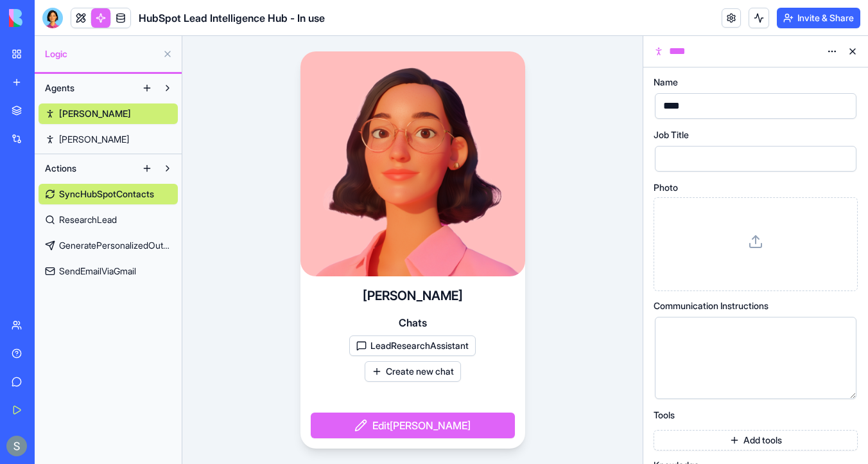 The image size is (868, 464). Describe the element at coordinates (60, 168) in the screenshot. I see `span: Actions` at that location.